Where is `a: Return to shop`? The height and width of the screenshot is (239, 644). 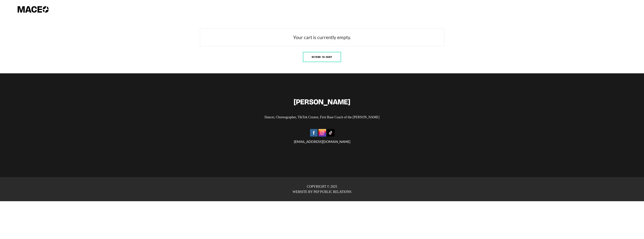 a: Return to shop is located at coordinates (322, 57).